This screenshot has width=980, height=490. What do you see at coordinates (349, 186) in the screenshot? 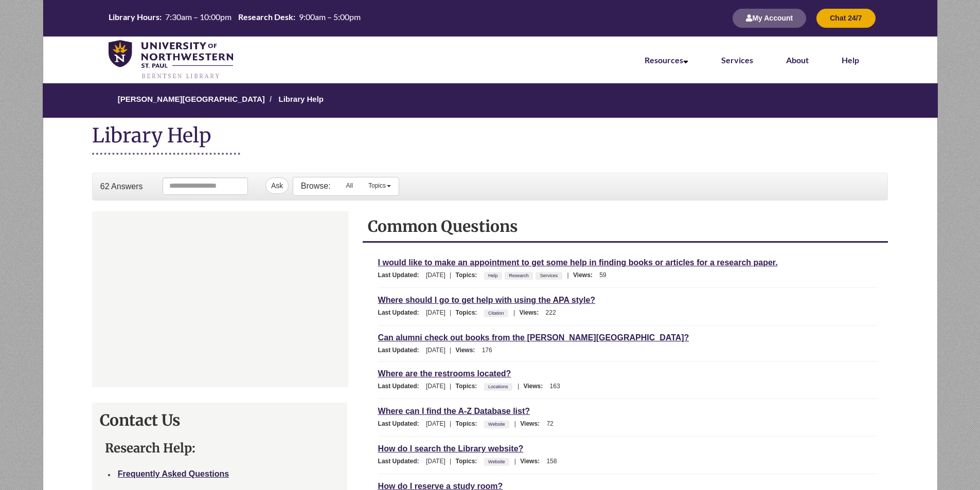
I see `a: All` at bounding box center [349, 186].